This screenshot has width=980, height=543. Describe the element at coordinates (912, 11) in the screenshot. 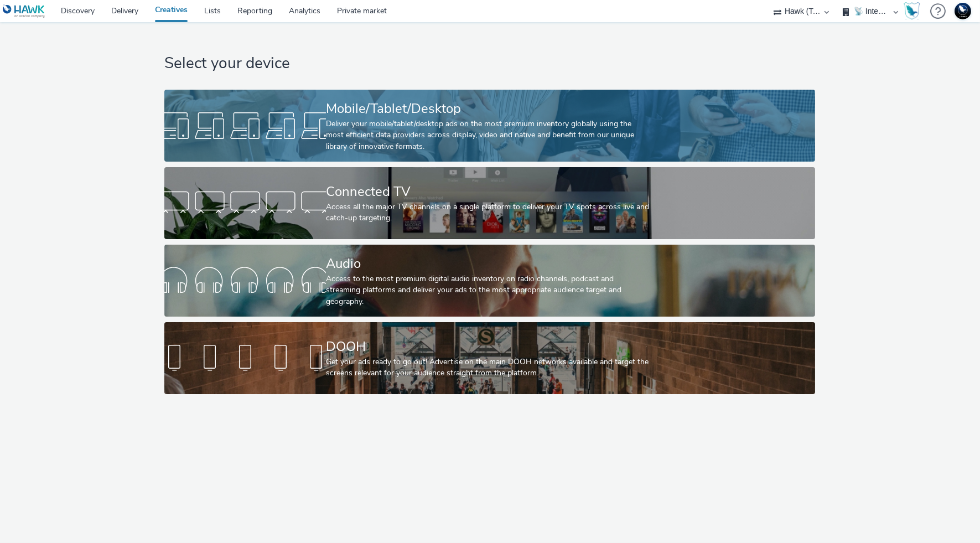

I see `div: Hawk Academy` at that location.